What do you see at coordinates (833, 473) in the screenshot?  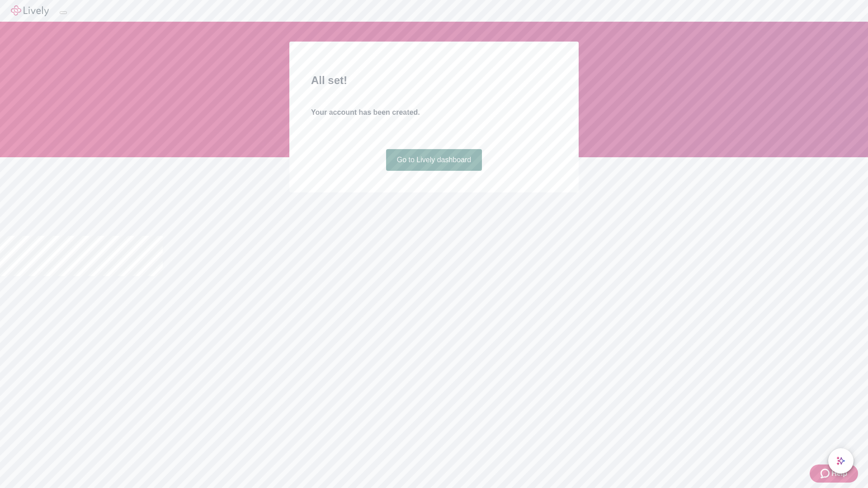 I see `button: Zendesk support iconHelp` at bounding box center [833, 473].